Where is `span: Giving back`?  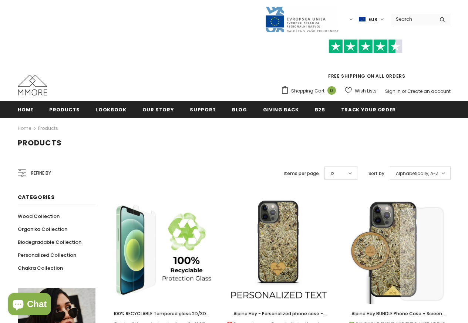
span: Giving back is located at coordinates (281, 110).